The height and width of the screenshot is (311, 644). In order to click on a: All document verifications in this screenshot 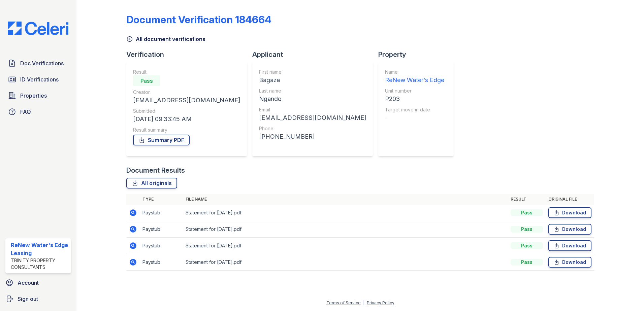, I will do `click(166, 39)`.